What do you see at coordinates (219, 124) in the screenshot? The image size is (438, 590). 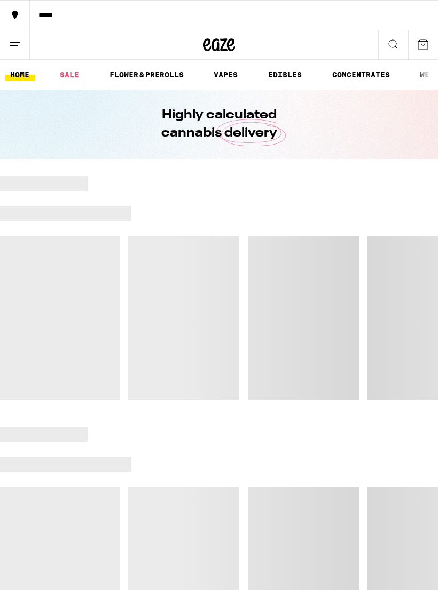 I see `h1: Highly calculated cannabis delivery` at bounding box center [219, 124].